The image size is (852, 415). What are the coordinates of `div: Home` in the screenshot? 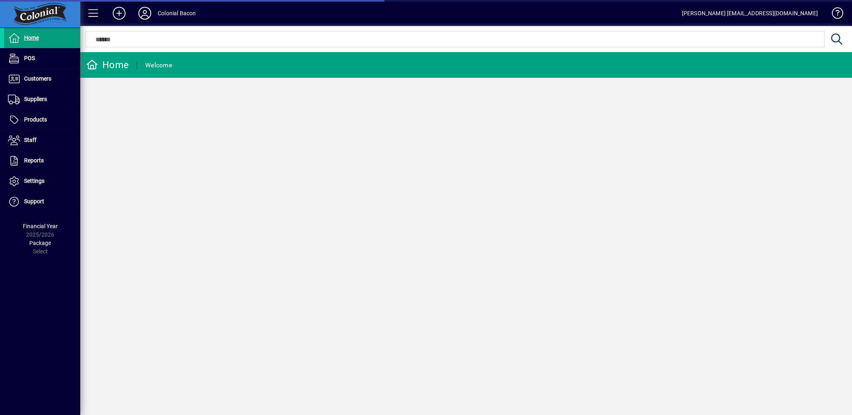 It's located at (108, 65).